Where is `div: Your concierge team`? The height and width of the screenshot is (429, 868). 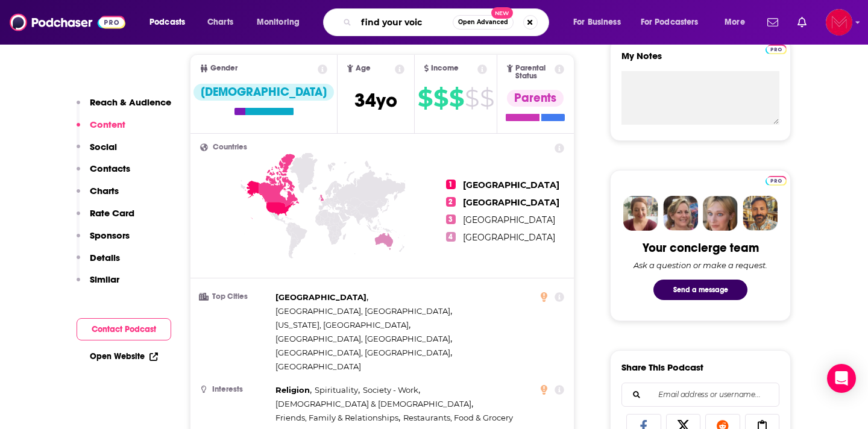
div: Your concierge team is located at coordinates (701, 248).